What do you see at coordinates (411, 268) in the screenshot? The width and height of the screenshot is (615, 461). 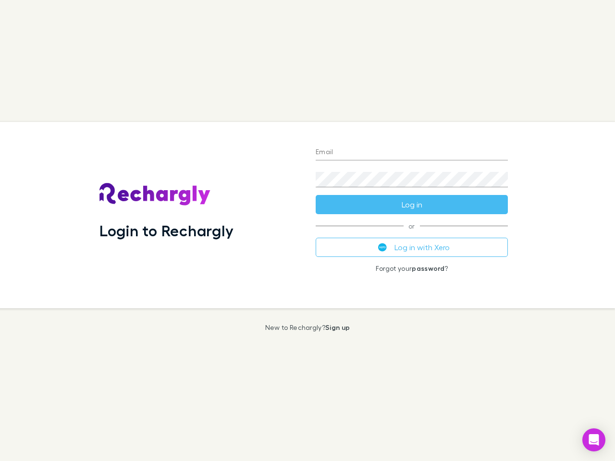 I see `p: Forgot your ?` at bounding box center [411, 268].